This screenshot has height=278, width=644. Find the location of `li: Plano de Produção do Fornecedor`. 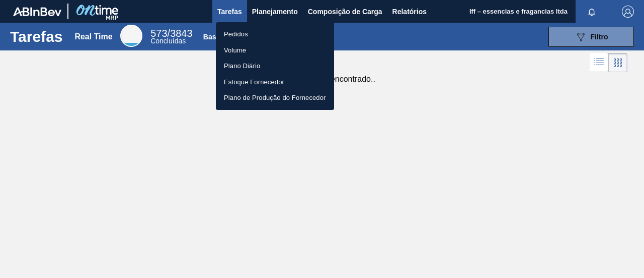

li: Plano de Produção do Fornecedor is located at coordinates (274, 97).